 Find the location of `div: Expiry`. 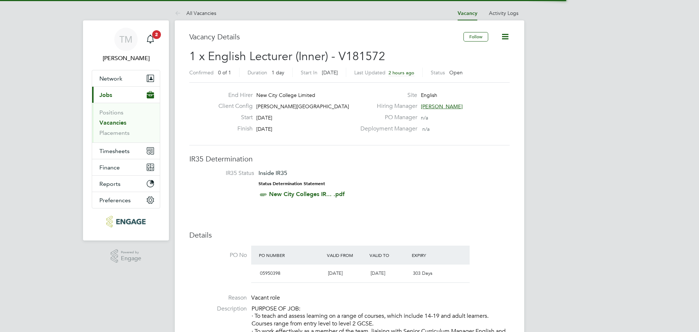

div: Expiry is located at coordinates (431, 255).